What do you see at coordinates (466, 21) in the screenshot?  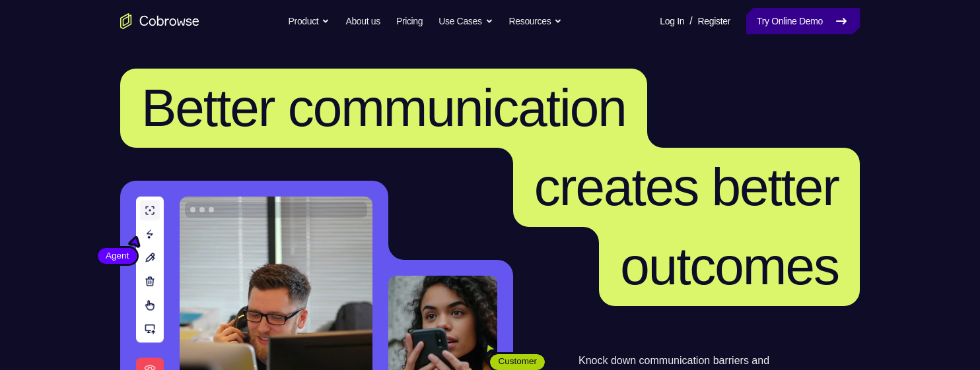 I see `button: Use Cases` at bounding box center [466, 21].